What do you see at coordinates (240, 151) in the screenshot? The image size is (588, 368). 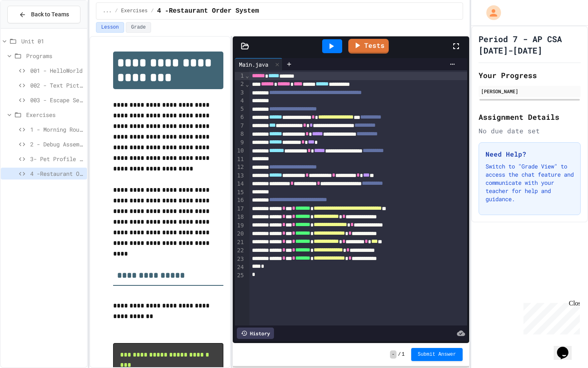 I see `div: 10` at bounding box center [240, 151].